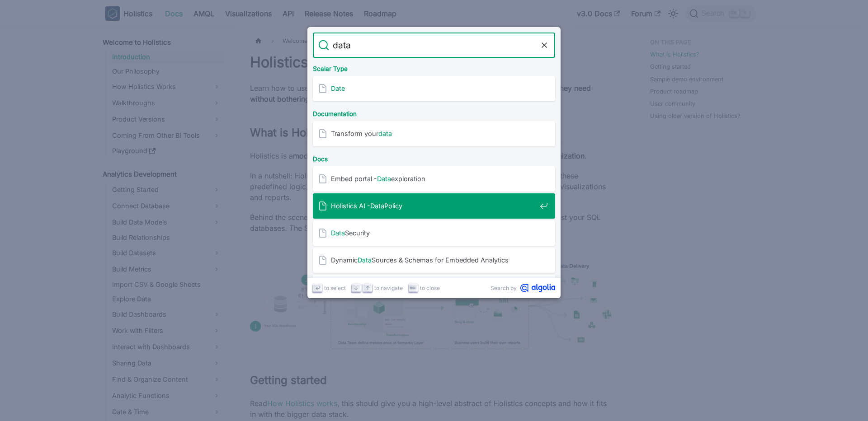 The image size is (868, 421). What do you see at coordinates (338, 88) in the screenshot?
I see `mark: Date` at bounding box center [338, 88].